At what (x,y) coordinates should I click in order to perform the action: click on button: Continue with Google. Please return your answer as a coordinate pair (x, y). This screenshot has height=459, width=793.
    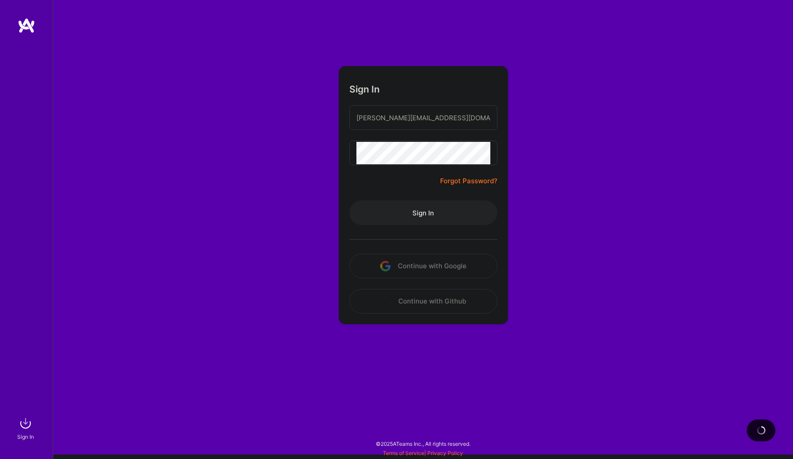
    Looking at the image, I should click on (423, 266).